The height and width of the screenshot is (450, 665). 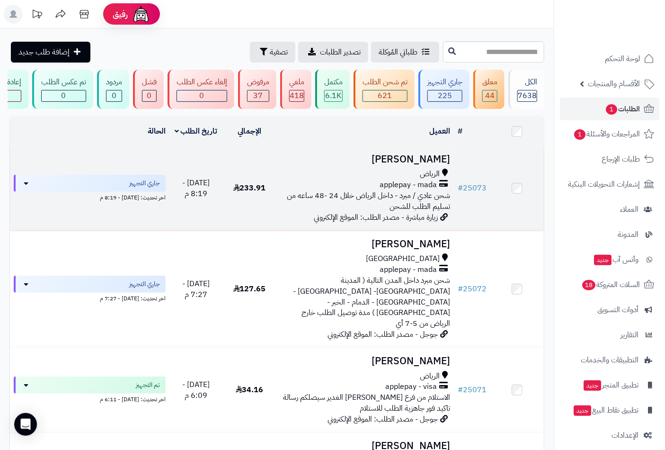 I want to click on span: الطلبات, so click(x=623, y=109).